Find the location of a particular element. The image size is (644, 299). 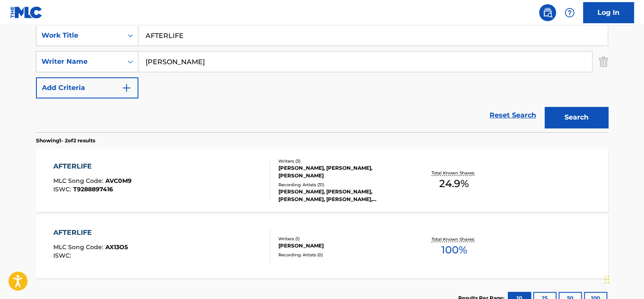

img: help is located at coordinates (570, 12).